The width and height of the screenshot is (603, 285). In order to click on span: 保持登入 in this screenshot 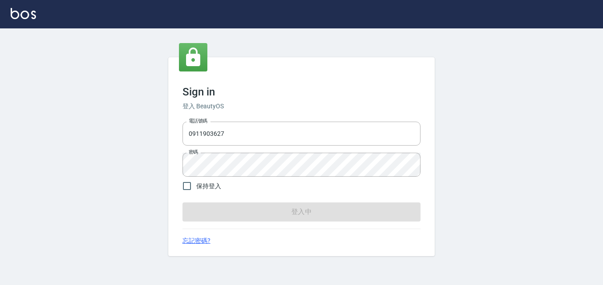, I will do `click(209, 186)`.